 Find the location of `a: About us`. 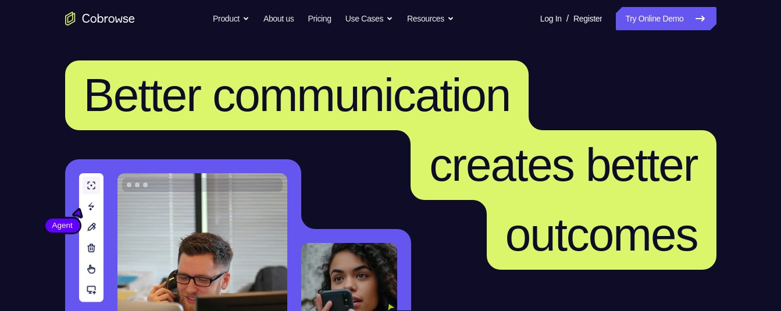

a: About us is located at coordinates (278, 19).